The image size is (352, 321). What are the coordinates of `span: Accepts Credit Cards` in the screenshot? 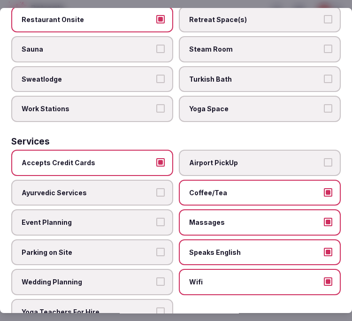 It's located at (87, 163).